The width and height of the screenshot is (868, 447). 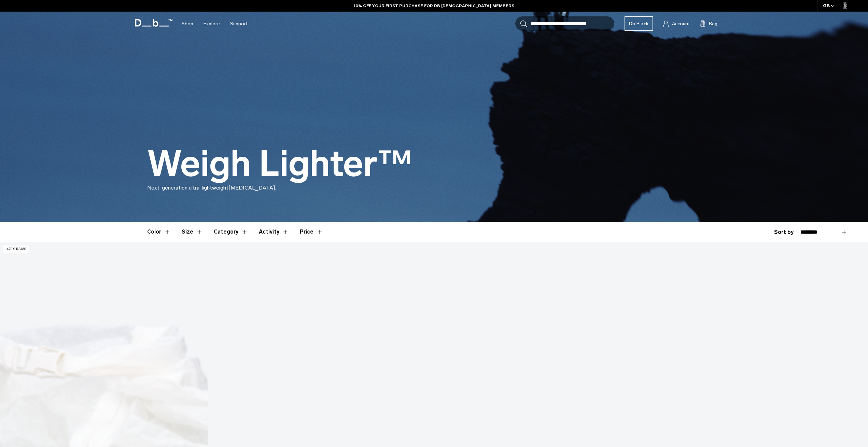 What do you see at coordinates (677, 24) in the screenshot?
I see `a: Account` at bounding box center [677, 24].